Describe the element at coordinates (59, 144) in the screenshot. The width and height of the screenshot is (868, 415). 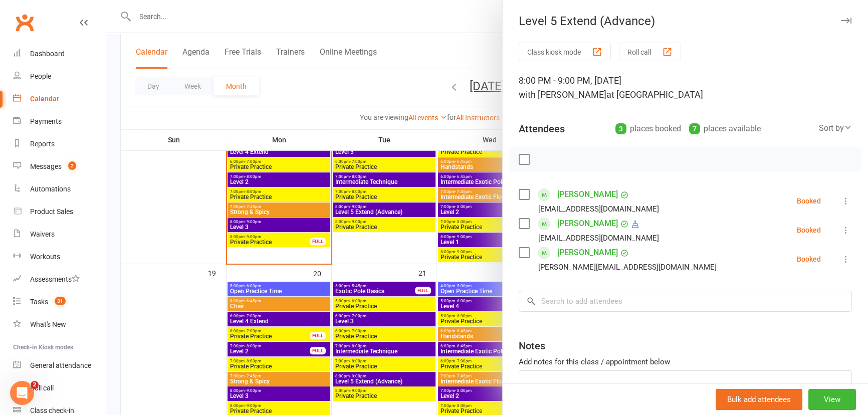
I see `a: Reports` at that location.